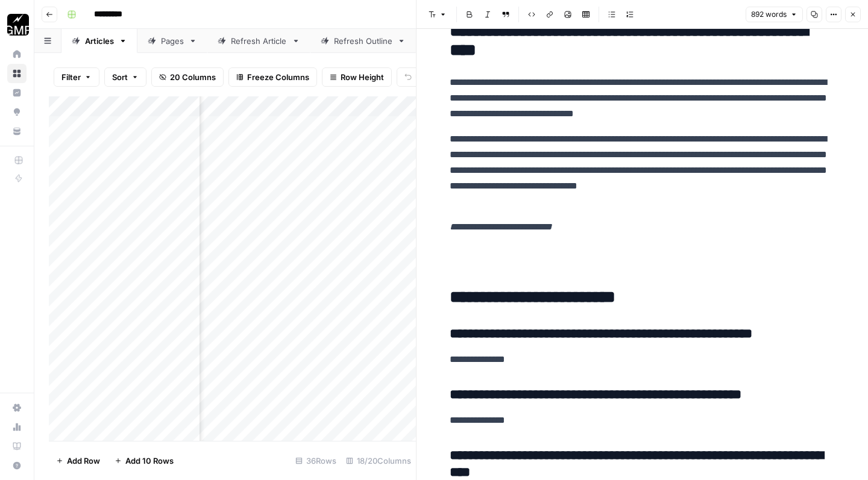 This screenshot has height=480, width=868. I want to click on button: Sort, so click(125, 77).